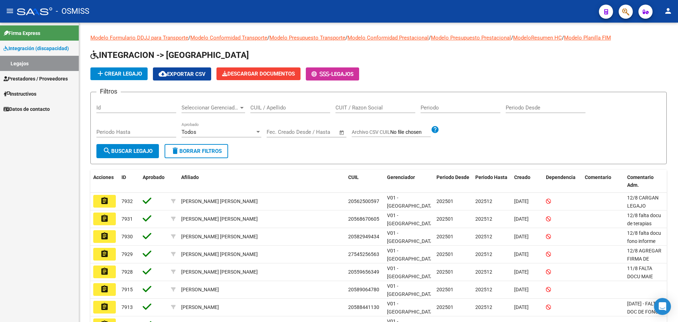 The image size is (678, 322). What do you see at coordinates (20, 94) in the screenshot?
I see `span: Instructivos` at bounding box center [20, 94].